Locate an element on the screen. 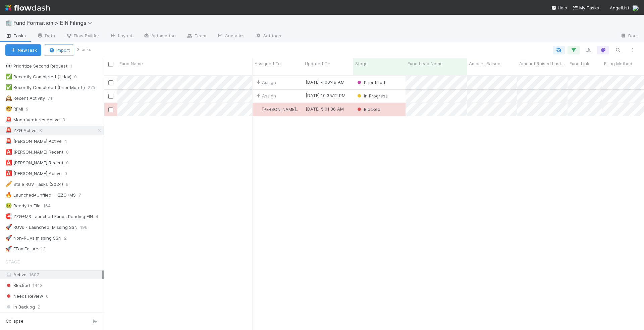 This screenshot has width=644, height=330. span: Blocked is located at coordinates (17, 285).